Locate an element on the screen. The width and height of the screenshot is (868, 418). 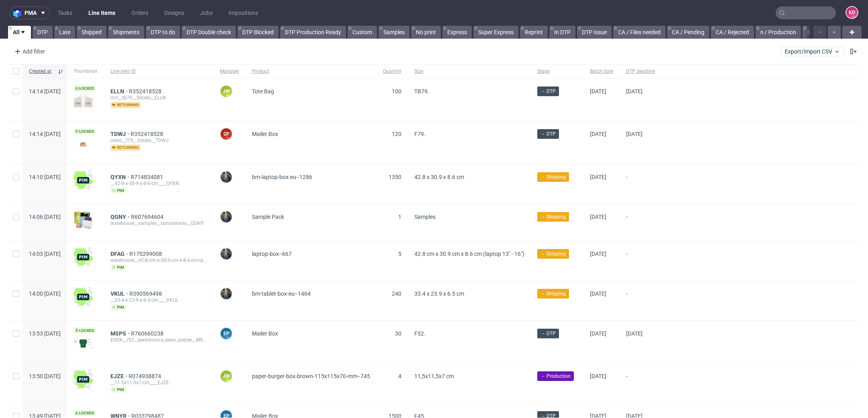
span: R760660238 is located at coordinates (148, 334).